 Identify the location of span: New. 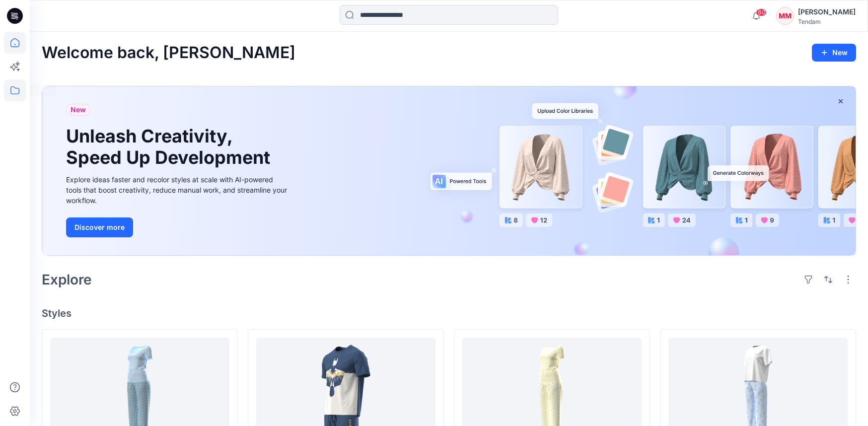
(78, 110).